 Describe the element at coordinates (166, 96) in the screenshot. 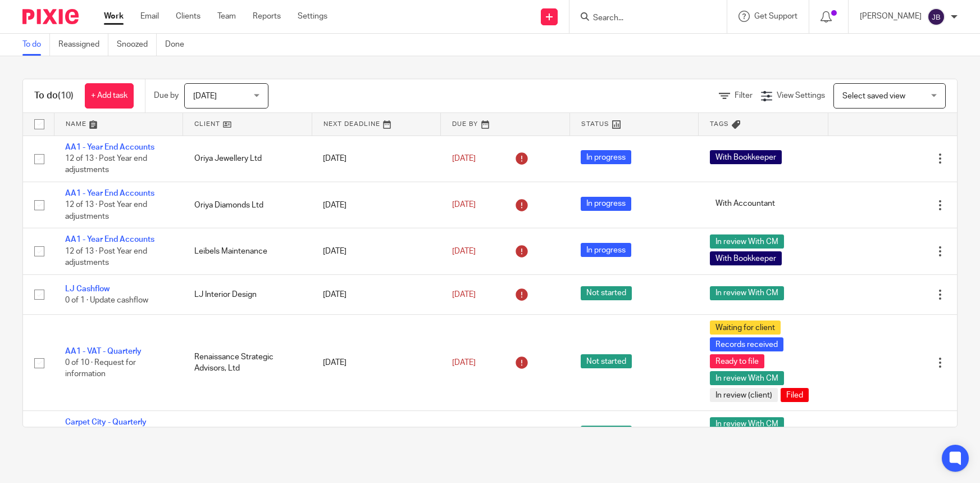

I see `p: Due by` at that location.